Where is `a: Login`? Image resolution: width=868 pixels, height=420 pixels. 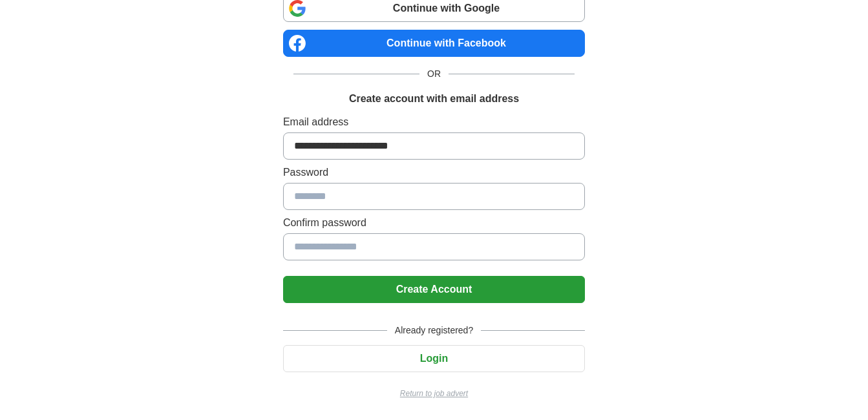
a: Login is located at coordinates (434, 358).